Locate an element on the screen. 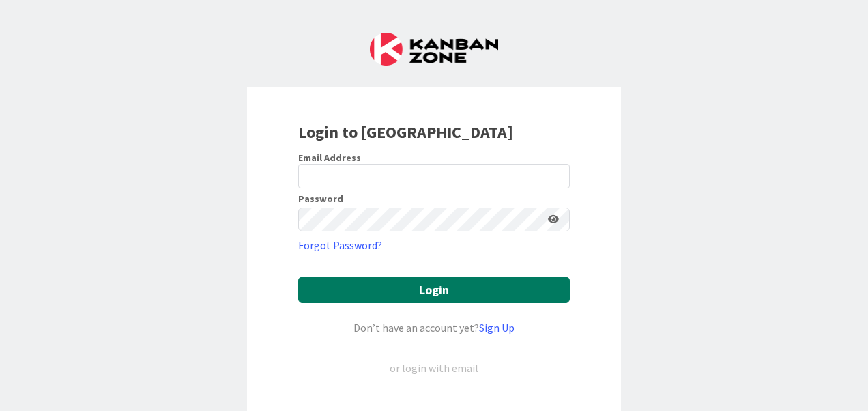  div: or login with email is located at coordinates (434, 368).